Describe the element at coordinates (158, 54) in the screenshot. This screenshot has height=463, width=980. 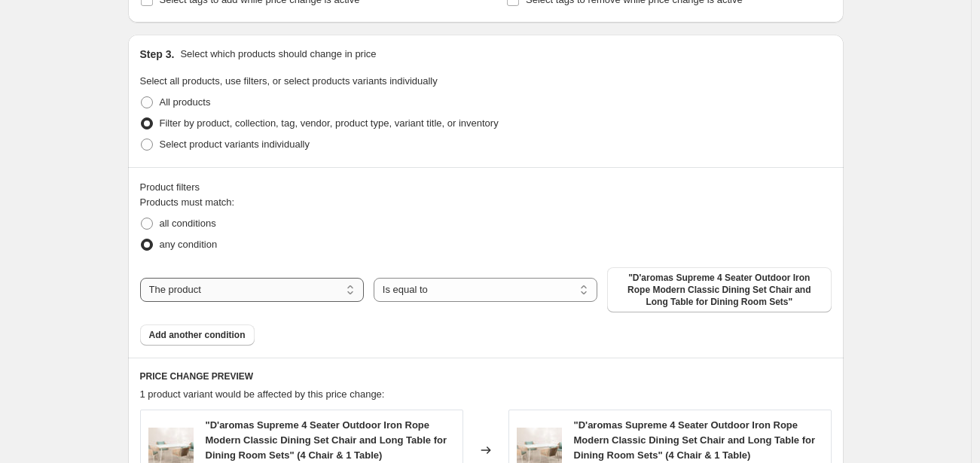
I see `h2: Step 3.` at that location.